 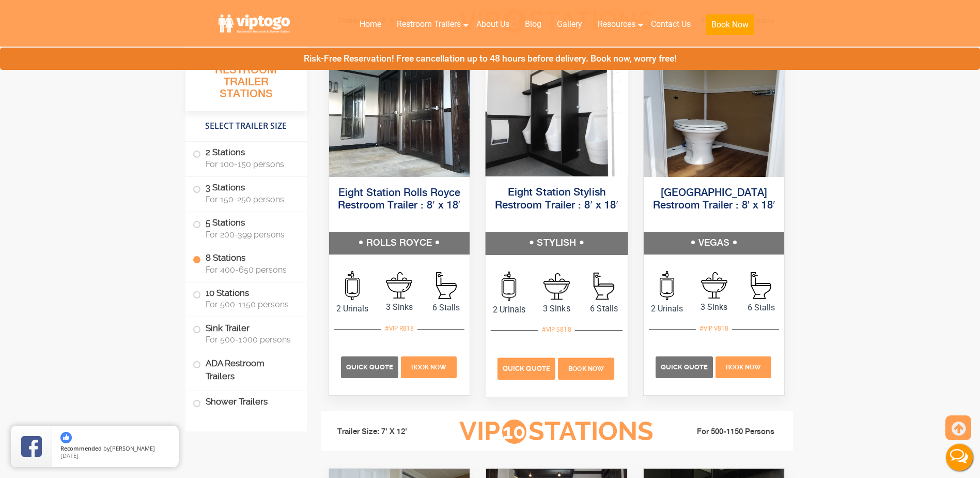 I want to click on a: Resources, so click(x=616, y=25).